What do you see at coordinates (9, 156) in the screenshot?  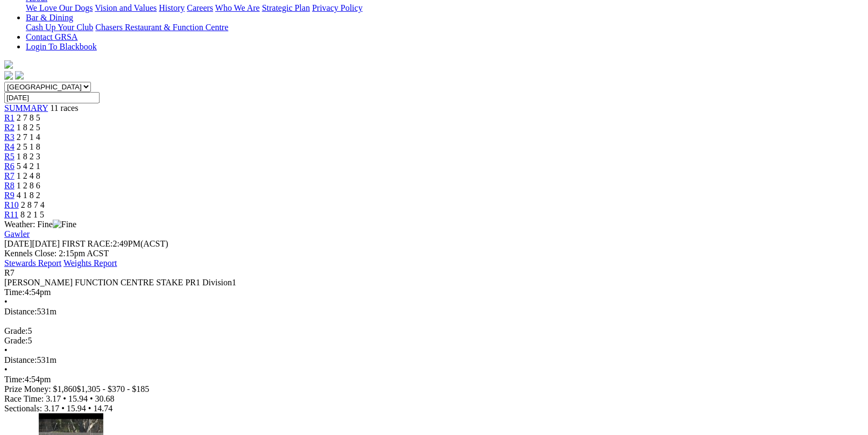 I see `a: R5` at bounding box center [9, 156].